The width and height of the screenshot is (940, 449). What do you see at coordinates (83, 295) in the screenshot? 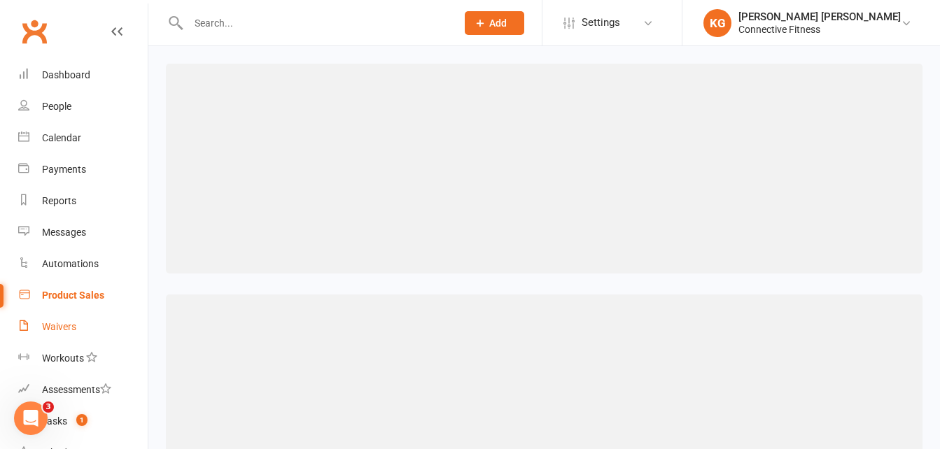
I see `a: Product Sales` at bounding box center [83, 295].